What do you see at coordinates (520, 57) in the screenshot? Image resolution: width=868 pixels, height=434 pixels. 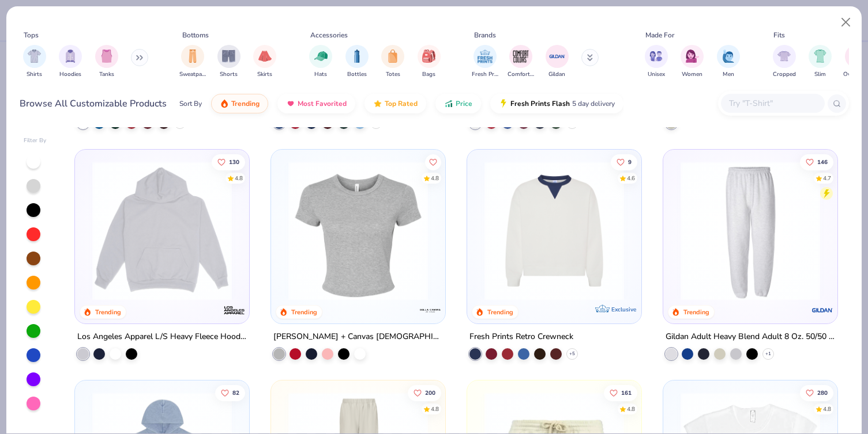 I see `img: Comfort Colors Image` at bounding box center [520, 57].